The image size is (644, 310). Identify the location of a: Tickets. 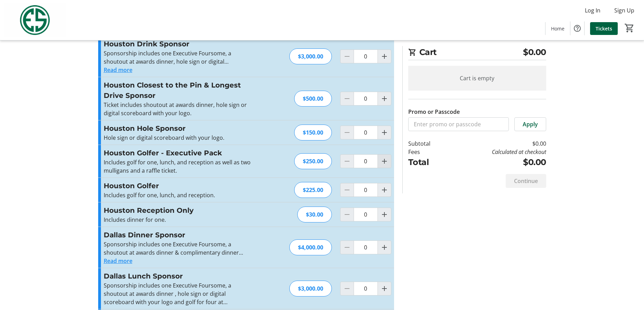
(604, 29).